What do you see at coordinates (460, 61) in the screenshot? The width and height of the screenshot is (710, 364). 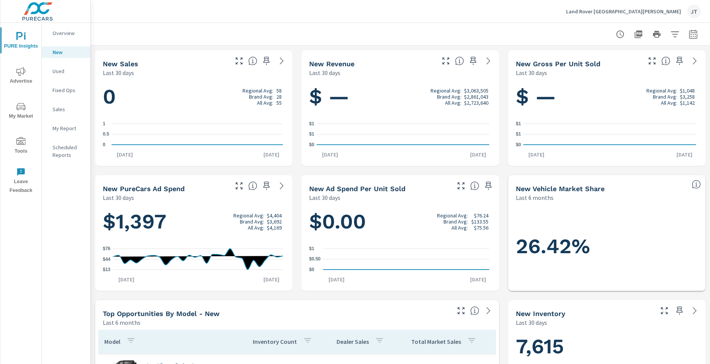 I see `span: Total sales revenue over the selected date range. [Source: This data is sourced from the dealer’s...` at bounding box center [460, 61].